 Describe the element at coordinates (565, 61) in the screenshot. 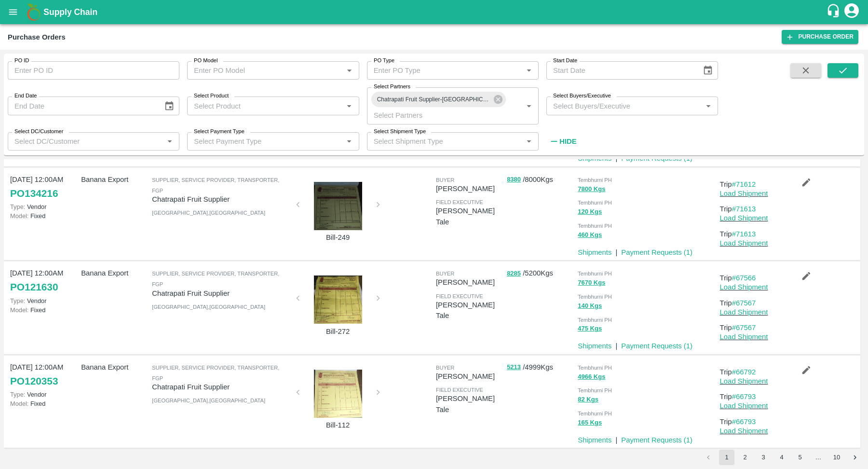

I see `label: Start Date` at that location.